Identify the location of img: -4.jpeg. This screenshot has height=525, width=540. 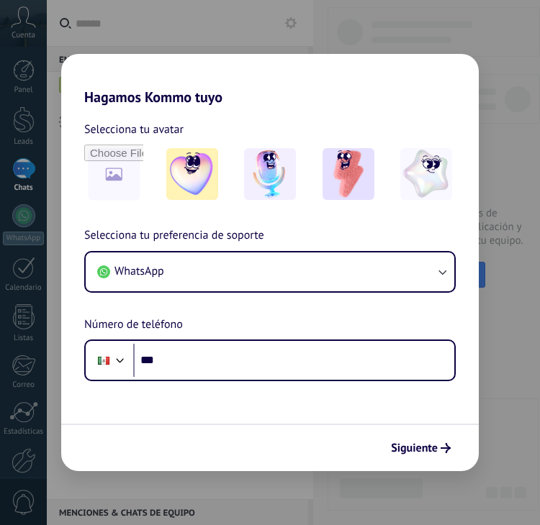
(426, 174).